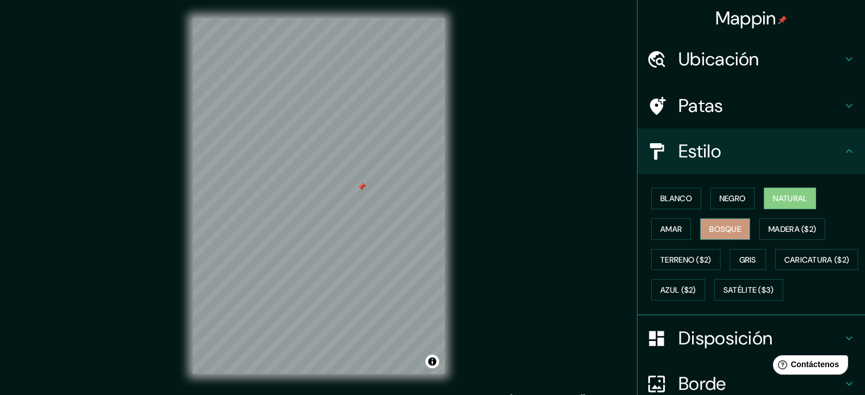 The height and width of the screenshot is (395, 865). What do you see at coordinates (671, 229) in the screenshot?
I see `font: Amar` at bounding box center [671, 229].